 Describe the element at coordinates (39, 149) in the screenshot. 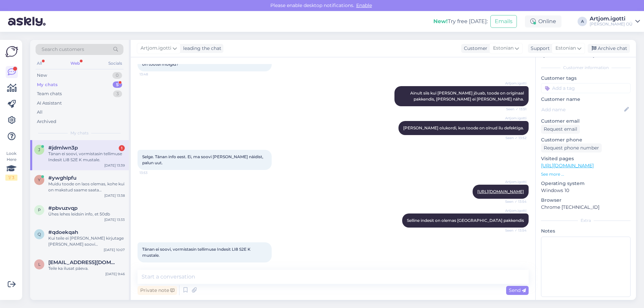

I see `span: j` at that location.